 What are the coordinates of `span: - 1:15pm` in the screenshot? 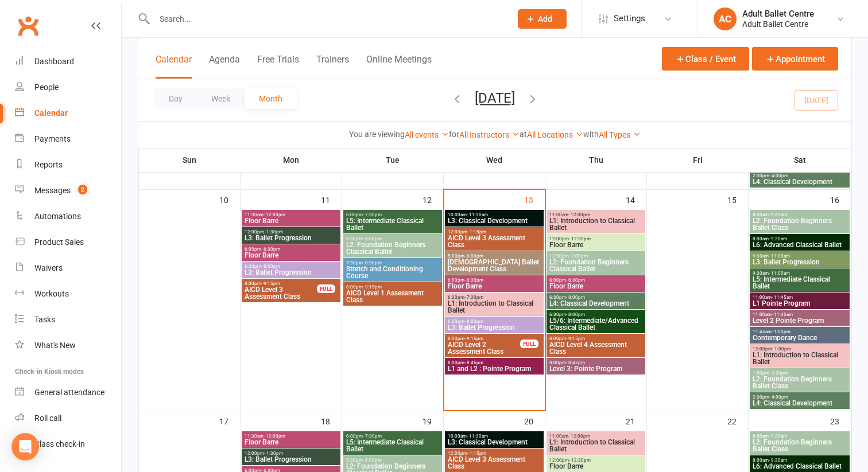 It's located at (476, 232).